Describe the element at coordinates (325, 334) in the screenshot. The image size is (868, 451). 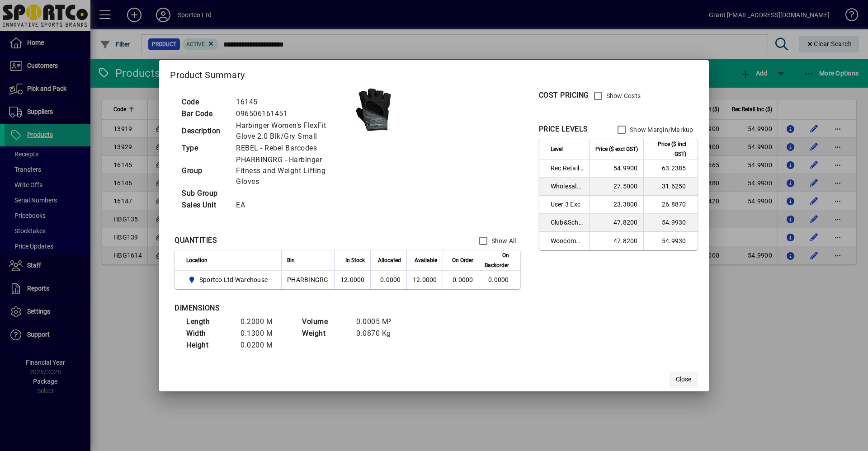
I see `td: Weight` at that location.